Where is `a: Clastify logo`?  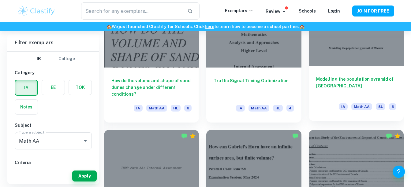 a: Clastify logo is located at coordinates (36, 11).